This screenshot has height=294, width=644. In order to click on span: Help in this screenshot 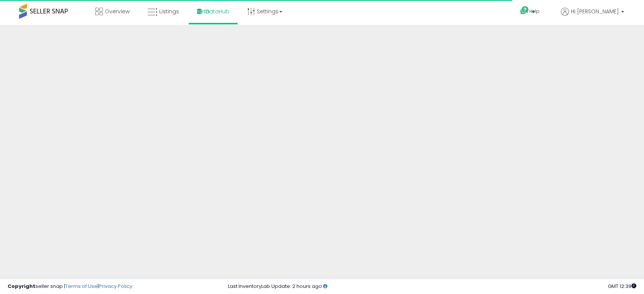, I will do `click(534, 11)`.